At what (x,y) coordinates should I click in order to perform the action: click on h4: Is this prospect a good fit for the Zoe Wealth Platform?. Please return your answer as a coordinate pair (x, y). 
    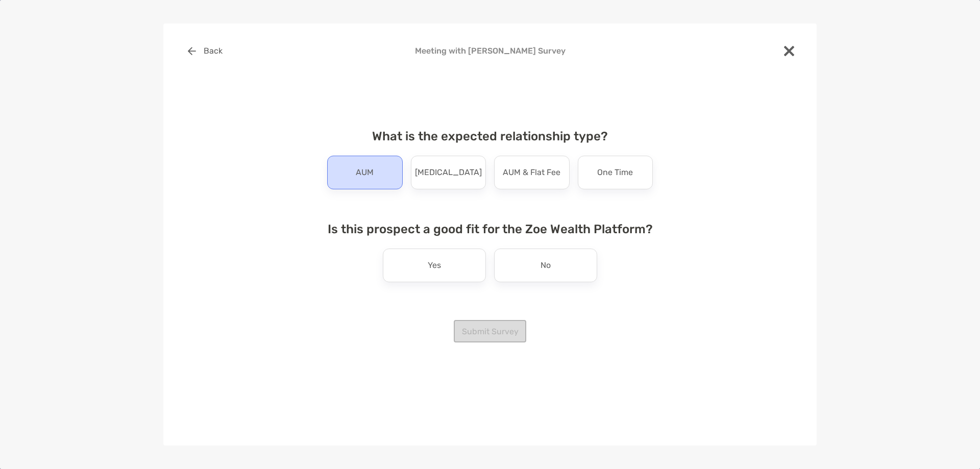
    Looking at the image, I should click on (490, 229).